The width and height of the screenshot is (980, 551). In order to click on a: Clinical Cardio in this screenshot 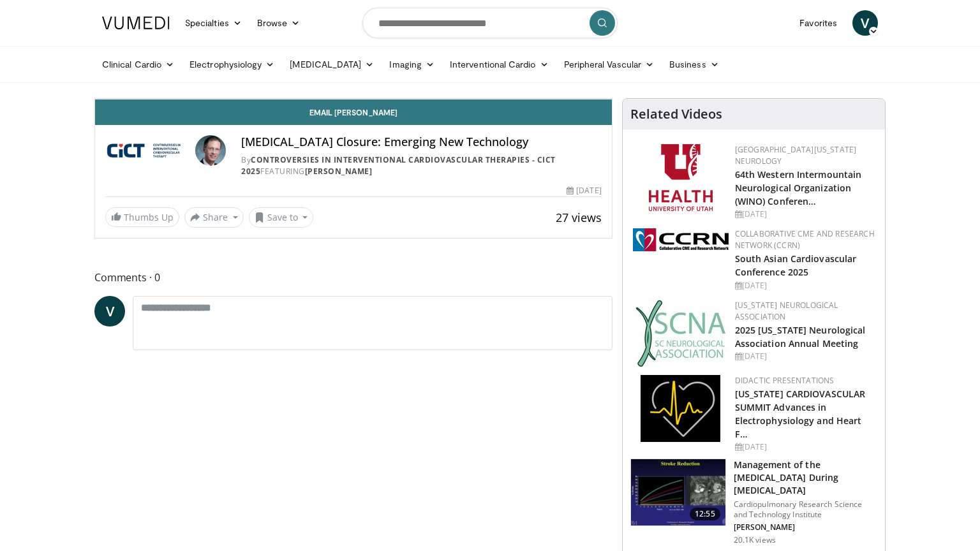, I will do `click(138, 64)`.